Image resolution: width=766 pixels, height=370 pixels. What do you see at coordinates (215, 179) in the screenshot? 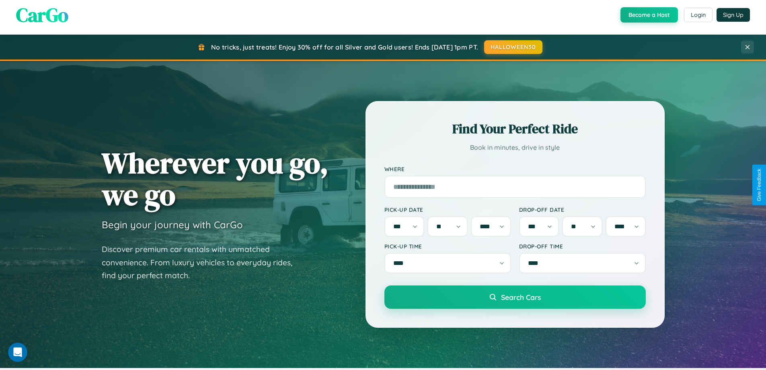
I see `h1: Wherever you go, we go` at bounding box center [215, 179].